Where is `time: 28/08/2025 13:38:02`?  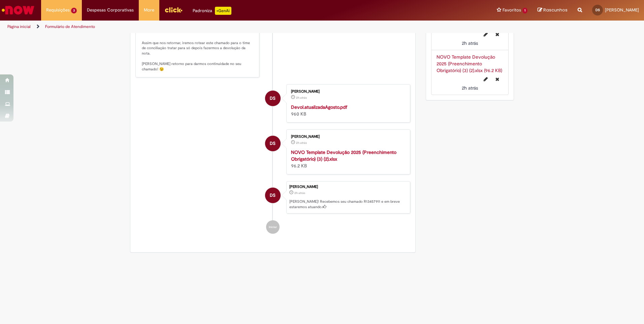 time: 28/08/2025 13:38:02 is located at coordinates (300, 193).